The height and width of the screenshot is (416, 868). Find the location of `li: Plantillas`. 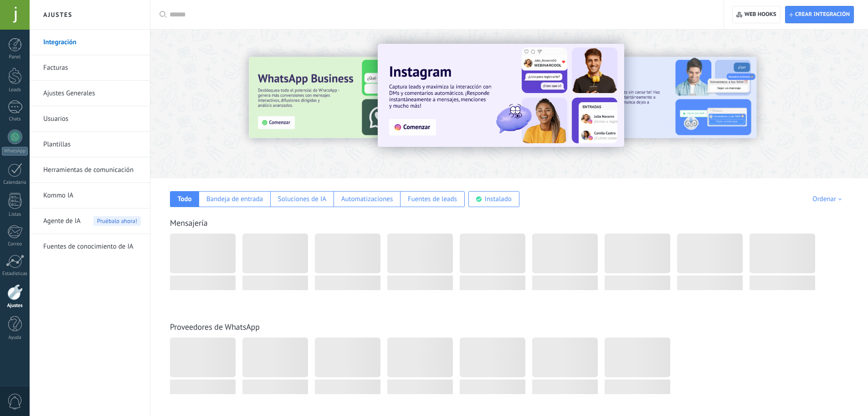

li: Plantillas is located at coordinates (90, 144).